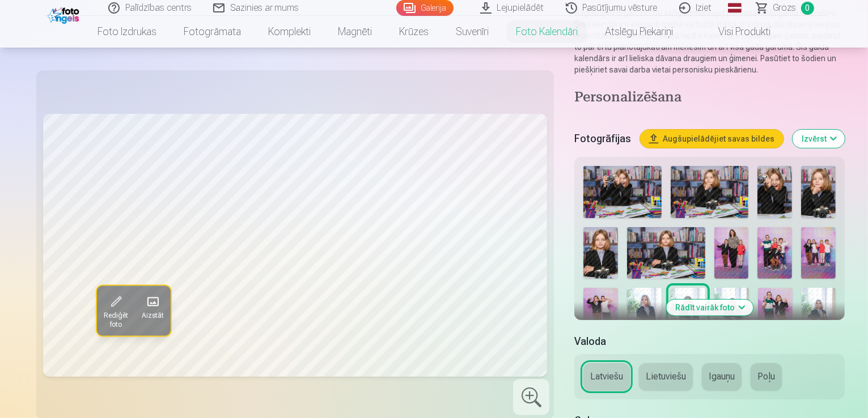 Image resolution: width=868 pixels, height=418 pixels. I want to click on span: 0, so click(807, 8).